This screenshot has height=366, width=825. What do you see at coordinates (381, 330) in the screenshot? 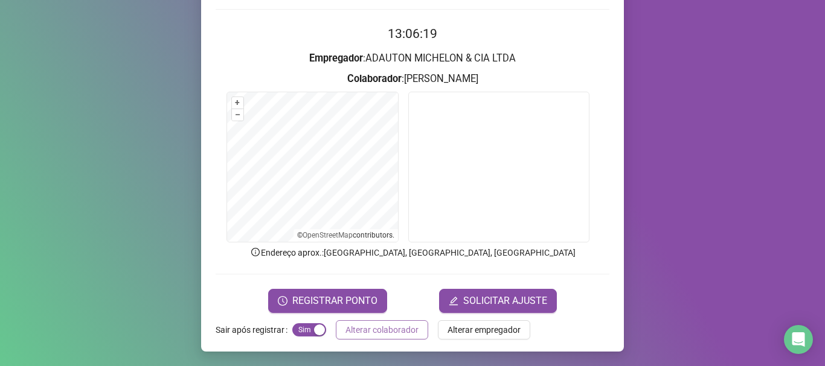
I see `button: Alterar colaborador` at bounding box center [381, 330].